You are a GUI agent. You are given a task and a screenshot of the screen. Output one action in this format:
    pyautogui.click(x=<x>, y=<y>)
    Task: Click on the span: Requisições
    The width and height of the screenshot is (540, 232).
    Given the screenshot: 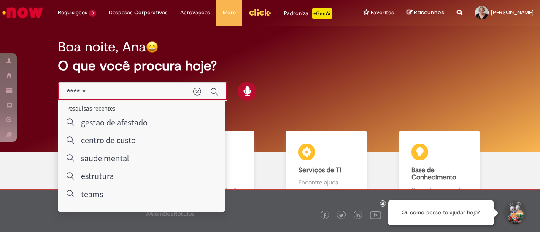 What is the action you would take?
    pyautogui.click(x=73, y=13)
    